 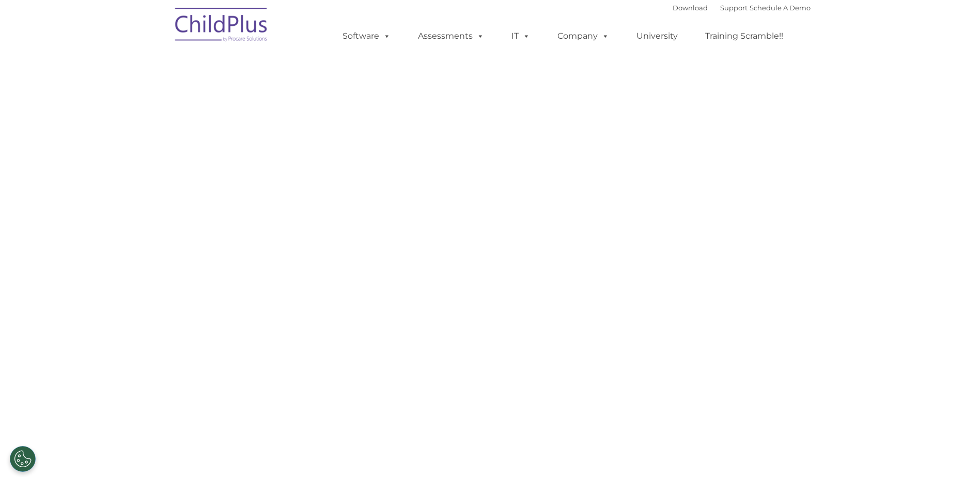 I want to click on a: Training Scramble!!, so click(x=743, y=36).